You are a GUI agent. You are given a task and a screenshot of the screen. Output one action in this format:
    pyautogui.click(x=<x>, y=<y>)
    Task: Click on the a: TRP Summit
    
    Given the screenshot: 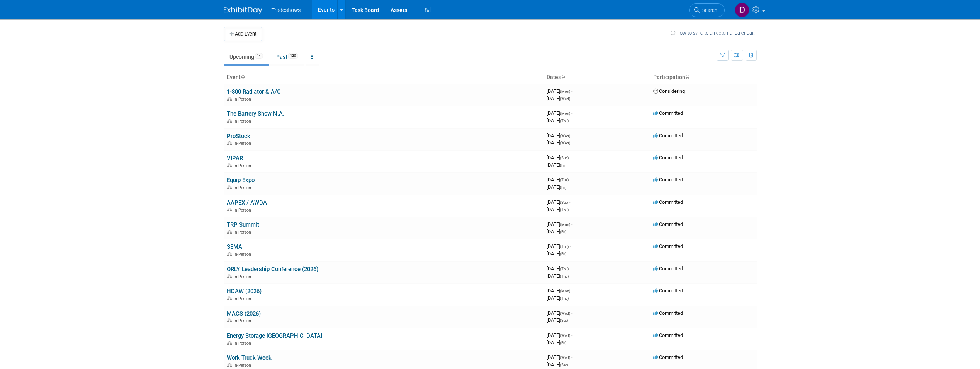 What is the action you would take?
    pyautogui.click(x=243, y=225)
    